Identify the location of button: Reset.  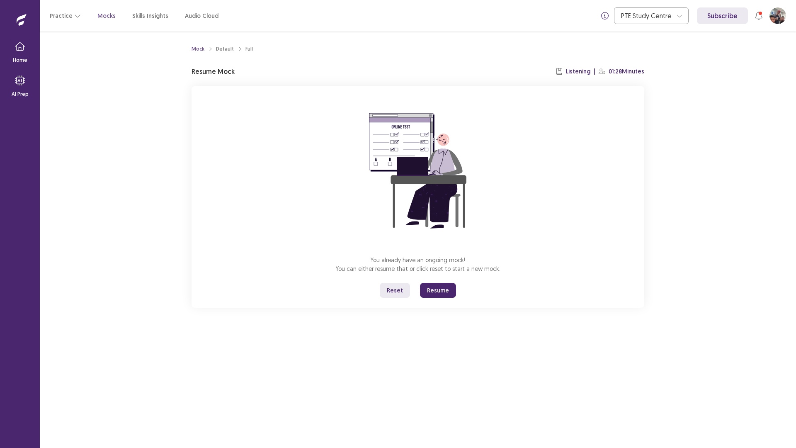
(395, 290).